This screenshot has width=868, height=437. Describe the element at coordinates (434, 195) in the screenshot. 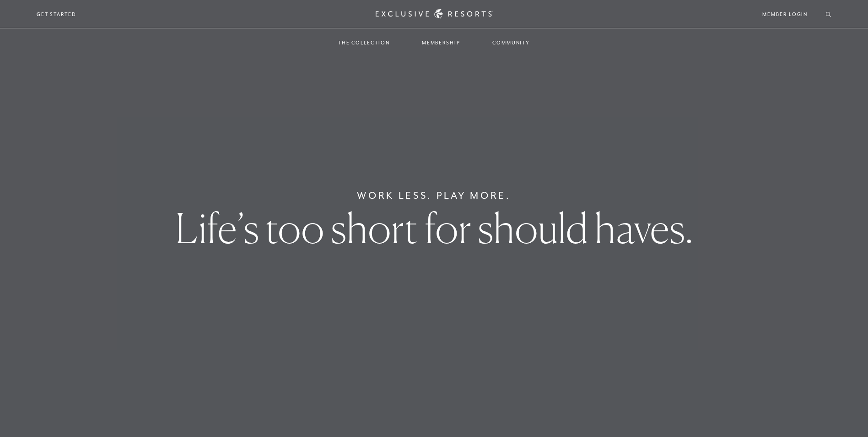

I see `h6: Work Less. Play More.` at that location.